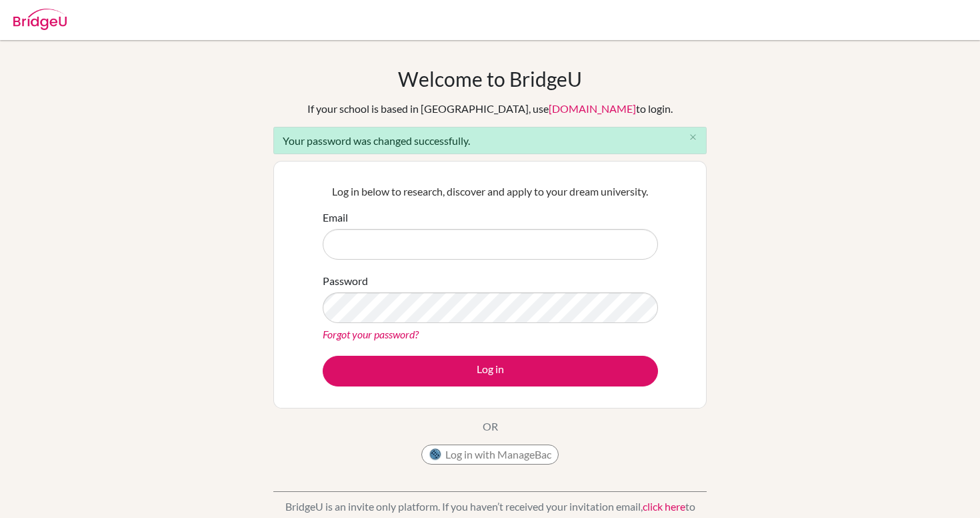 The width and height of the screenshot is (980, 518). I want to click on button: Log in, so click(490, 371).